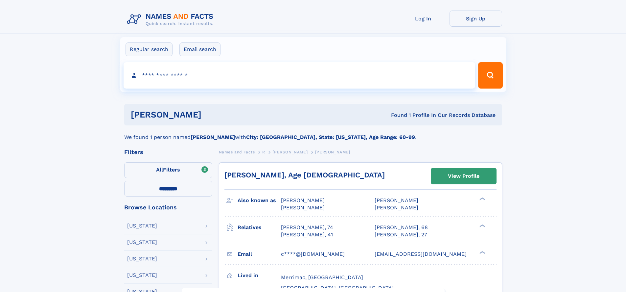  What do you see at coordinates (264, 152) in the screenshot?
I see `a: R` at bounding box center [264, 152].